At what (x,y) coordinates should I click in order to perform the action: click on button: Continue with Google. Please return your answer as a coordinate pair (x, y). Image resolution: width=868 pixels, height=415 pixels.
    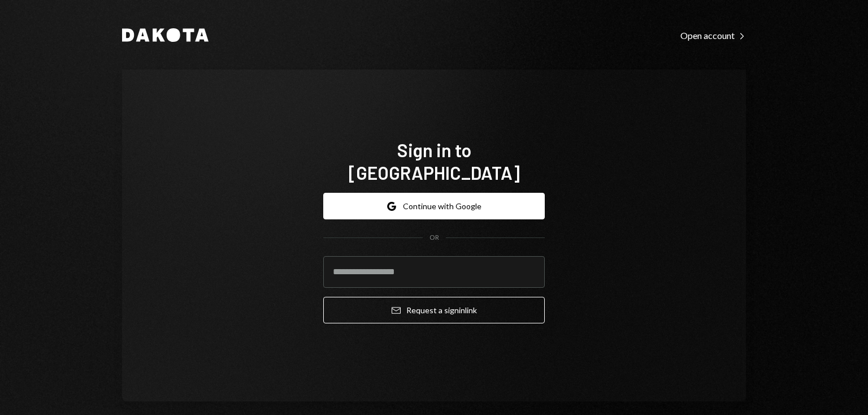
    Looking at the image, I should click on (434, 206).